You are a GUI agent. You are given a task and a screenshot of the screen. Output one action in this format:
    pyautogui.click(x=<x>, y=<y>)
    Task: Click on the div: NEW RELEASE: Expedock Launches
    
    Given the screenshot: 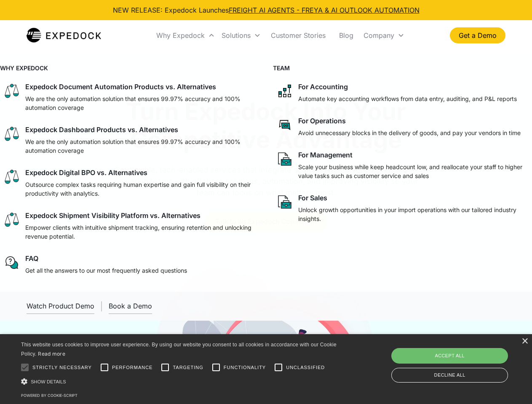 What is the action you would take?
    pyautogui.click(x=266, y=10)
    